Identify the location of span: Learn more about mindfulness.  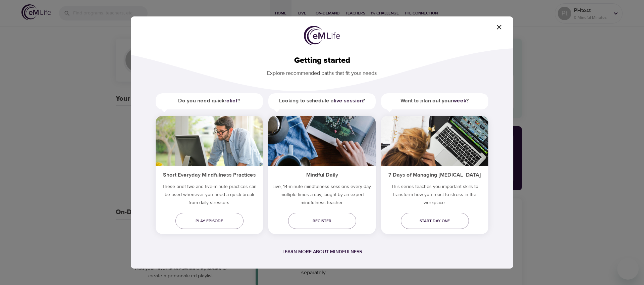
(322, 252).